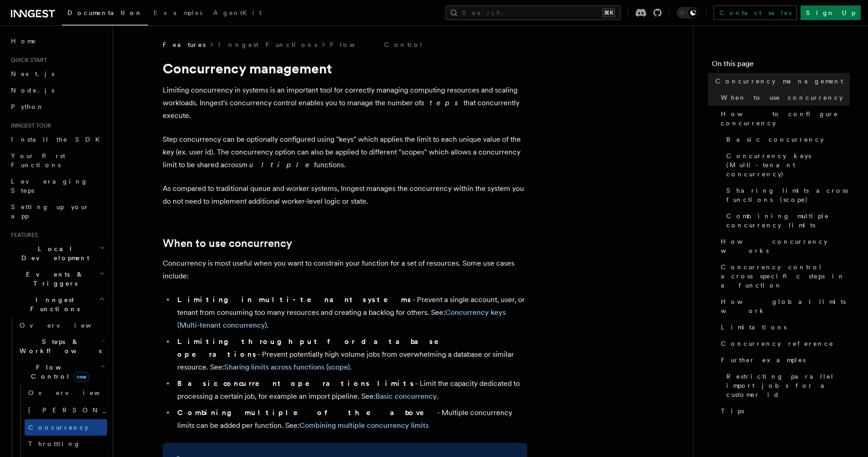  Describe the element at coordinates (783, 306) in the screenshot. I see `a: How global limits work` at that location.